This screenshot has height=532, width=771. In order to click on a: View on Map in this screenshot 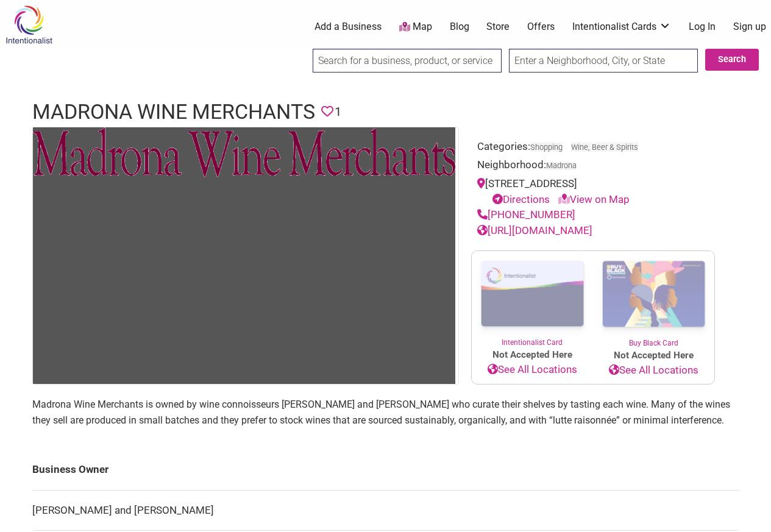, I will do `click(594, 199)`.